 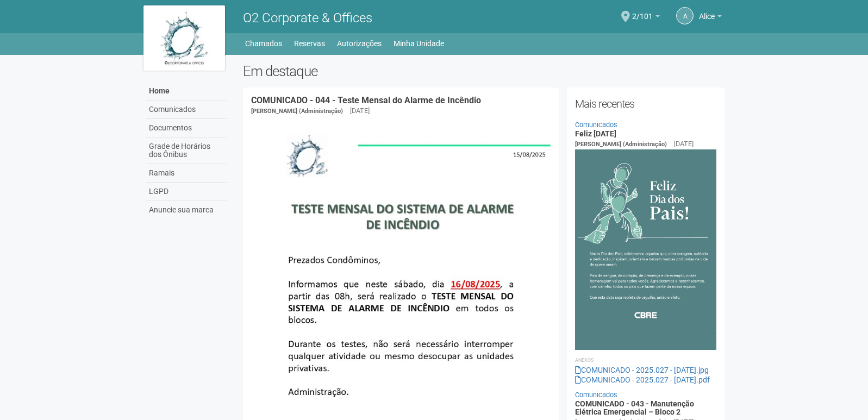 I want to click on a: Chamados, so click(x=263, y=44).